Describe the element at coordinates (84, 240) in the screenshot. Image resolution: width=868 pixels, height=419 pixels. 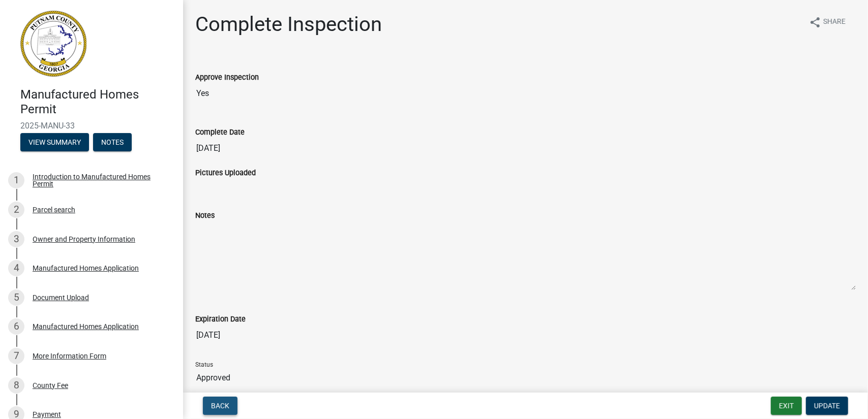
I see `div: Owner and Property Information` at that location.